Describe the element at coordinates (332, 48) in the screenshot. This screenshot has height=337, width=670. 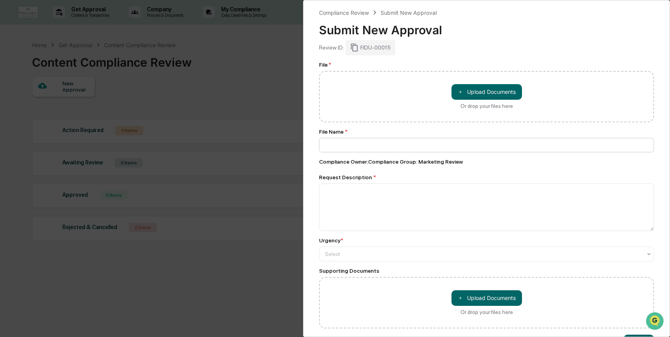
I see `div: Review ID:` at that location.